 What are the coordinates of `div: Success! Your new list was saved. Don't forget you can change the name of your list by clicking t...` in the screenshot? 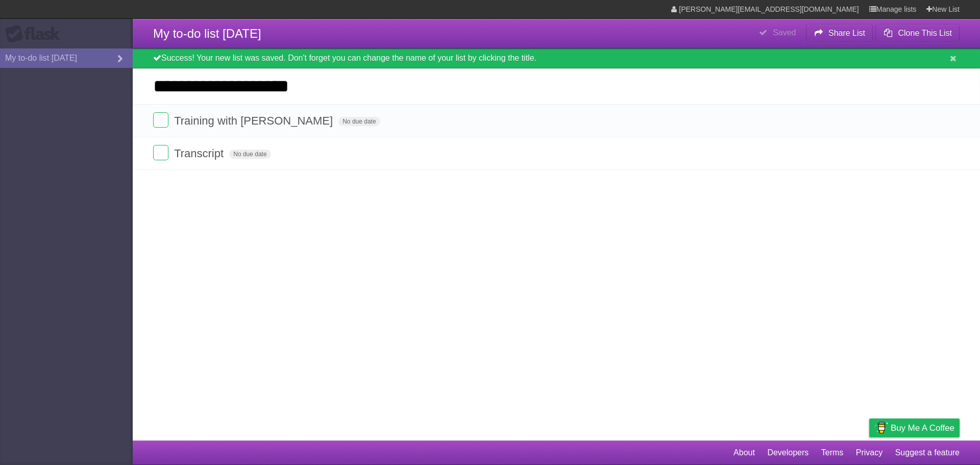 It's located at (556, 58).